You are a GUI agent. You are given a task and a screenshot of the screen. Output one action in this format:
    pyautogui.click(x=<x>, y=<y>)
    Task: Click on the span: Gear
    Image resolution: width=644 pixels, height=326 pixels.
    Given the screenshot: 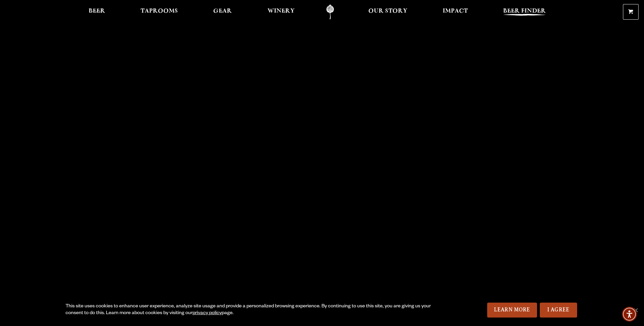 What is the action you would take?
    pyautogui.click(x=222, y=12)
    